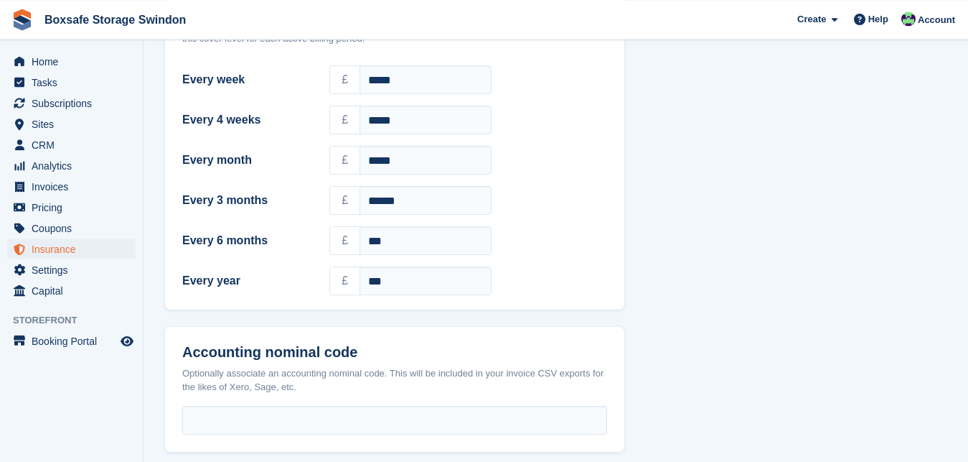 The width and height of the screenshot is (968, 462). I want to click on span: Capital, so click(75, 290).